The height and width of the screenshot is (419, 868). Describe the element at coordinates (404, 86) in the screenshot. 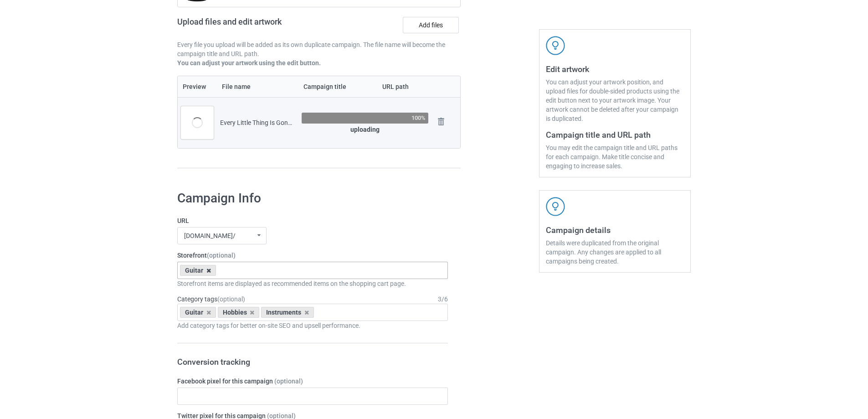

I see `th: URL path` at that location.